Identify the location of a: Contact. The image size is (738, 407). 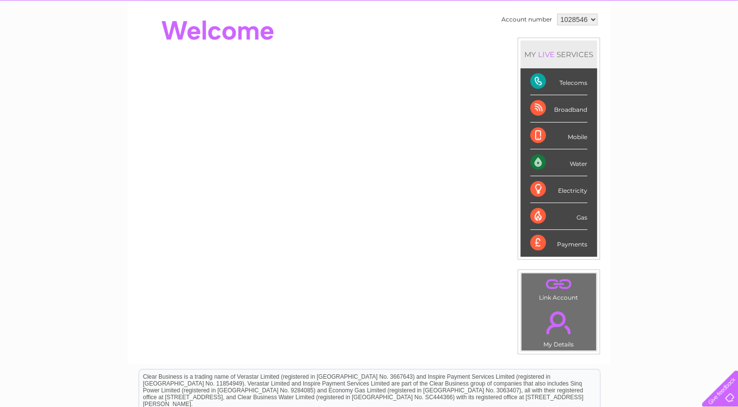
(685, 45).